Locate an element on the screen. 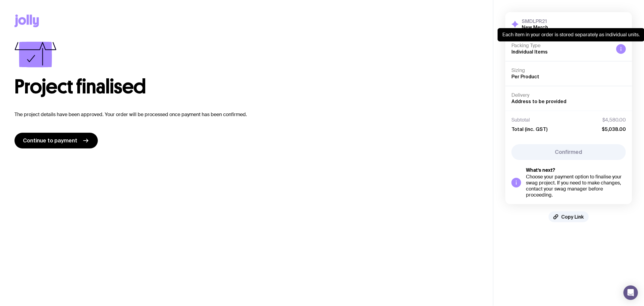 Image resolution: width=644 pixels, height=306 pixels. span: Per Product is located at coordinates (525, 76).